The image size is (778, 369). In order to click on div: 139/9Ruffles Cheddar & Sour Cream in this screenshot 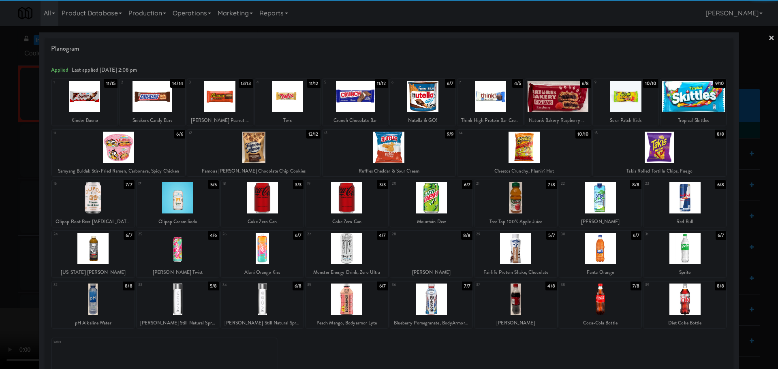, I will do `click(389, 153)`.